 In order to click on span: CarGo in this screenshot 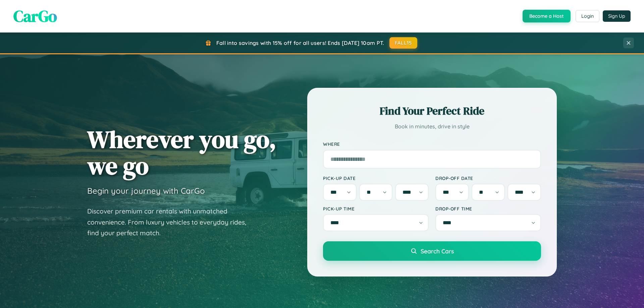, I will do `click(35, 16)`.